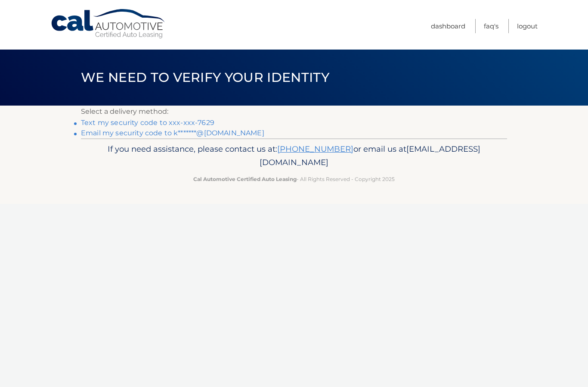  I want to click on a: Dashboard, so click(448, 26).